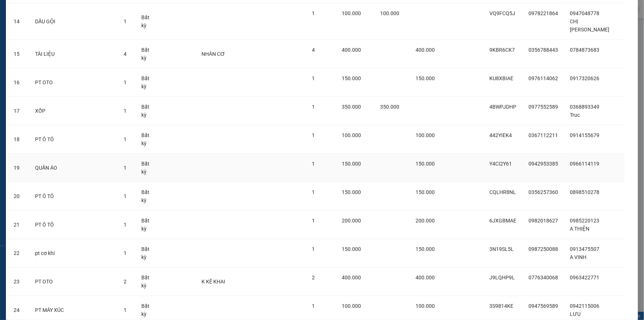 The image size is (644, 320). What do you see at coordinates (18, 54) in the screenshot?
I see `td: 15` at bounding box center [18, 54].